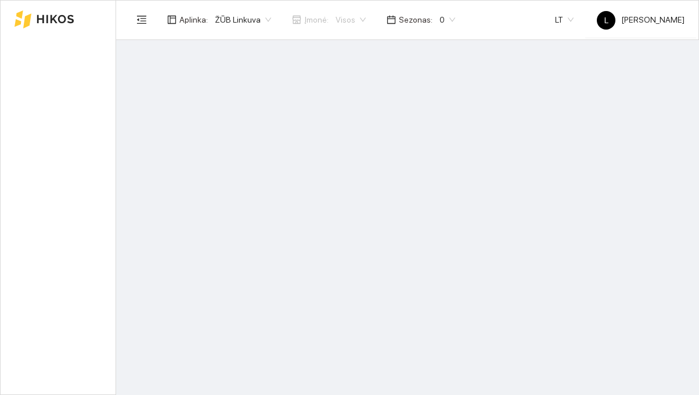 The image size is (699, 395). What do you see at coordinates (416, 20) in the screenshot?
I see `span: Sezonas :` at bounding box center [416, 20].